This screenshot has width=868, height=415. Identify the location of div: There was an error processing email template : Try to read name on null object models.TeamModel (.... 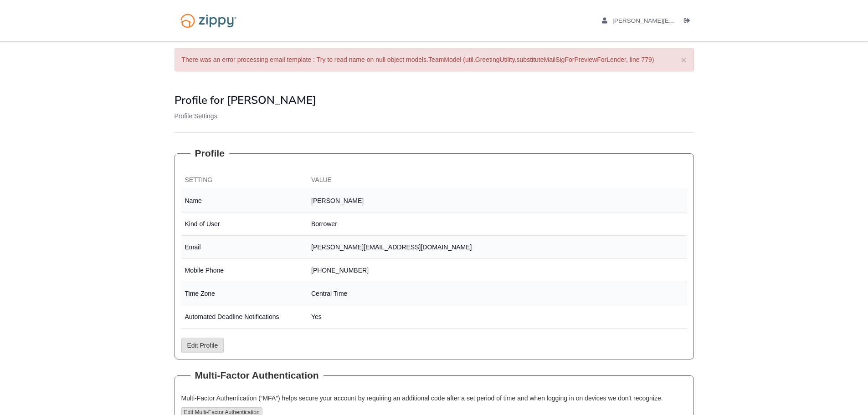
(434, 60).